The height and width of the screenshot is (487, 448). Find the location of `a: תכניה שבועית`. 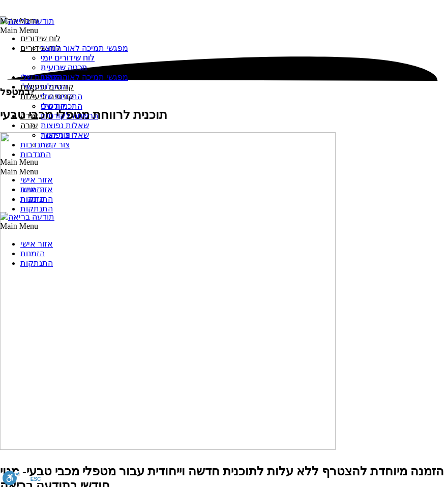

a: תכניה שבועית is located at coordinates (65, 67).